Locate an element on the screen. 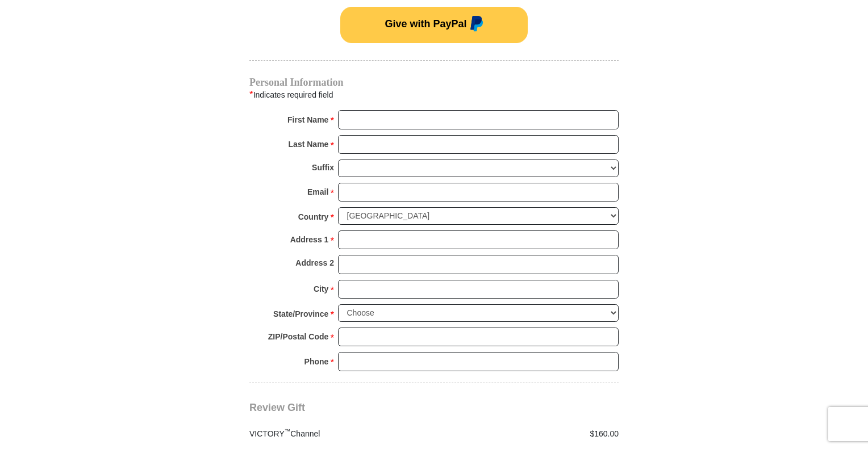  button: Give with PayPal is located at coordinates (434, 25).